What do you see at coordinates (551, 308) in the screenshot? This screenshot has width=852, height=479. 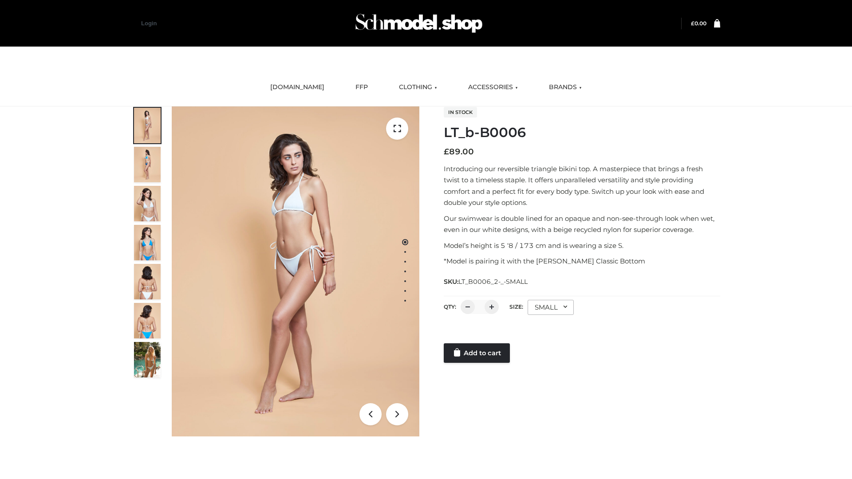 I see `div: SMALL` at bounding box center [551, 308].